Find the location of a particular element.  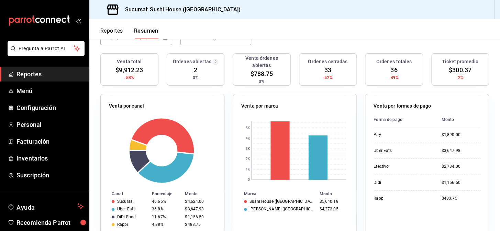

div: Didi is located at coordinates (401, 182).